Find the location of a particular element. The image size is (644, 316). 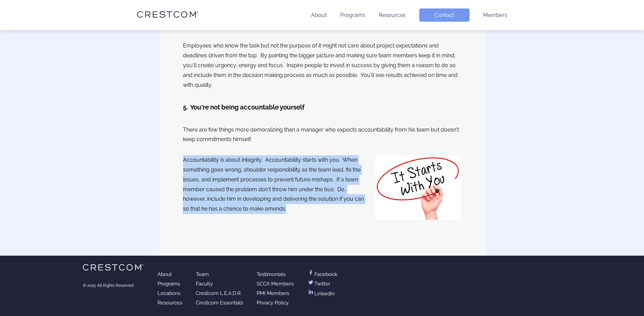

a: Contact is located at coordinates (444, 15).